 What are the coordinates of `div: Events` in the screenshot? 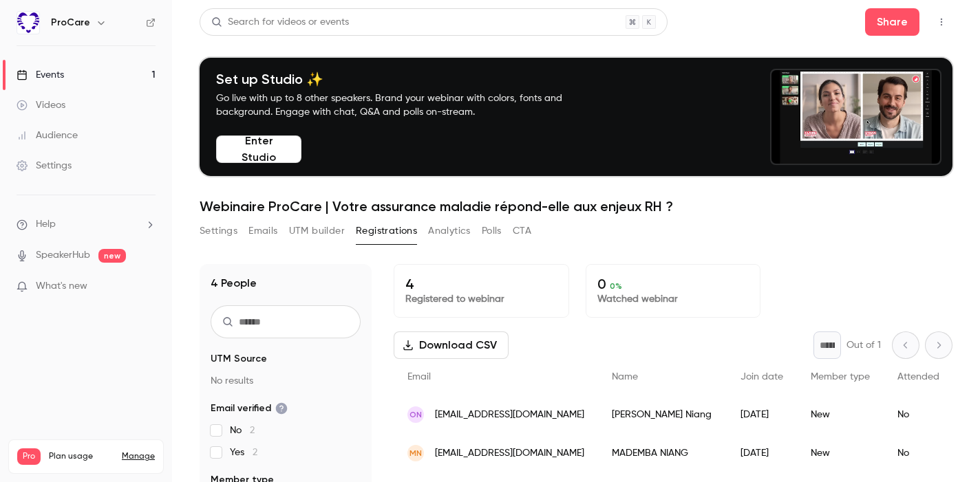 It's located at (40, 75).